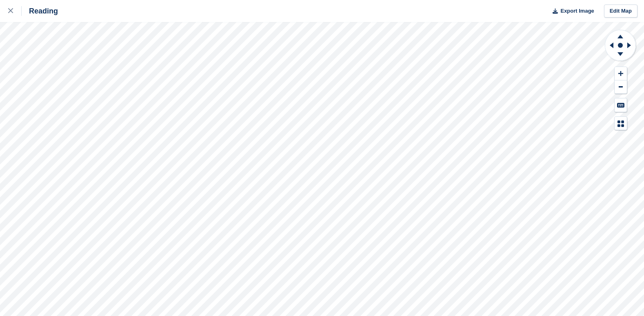  Describe the element at coordinates (621, 105) in the screenshot. I see `button: Keyboard Shortcuts` at that location.